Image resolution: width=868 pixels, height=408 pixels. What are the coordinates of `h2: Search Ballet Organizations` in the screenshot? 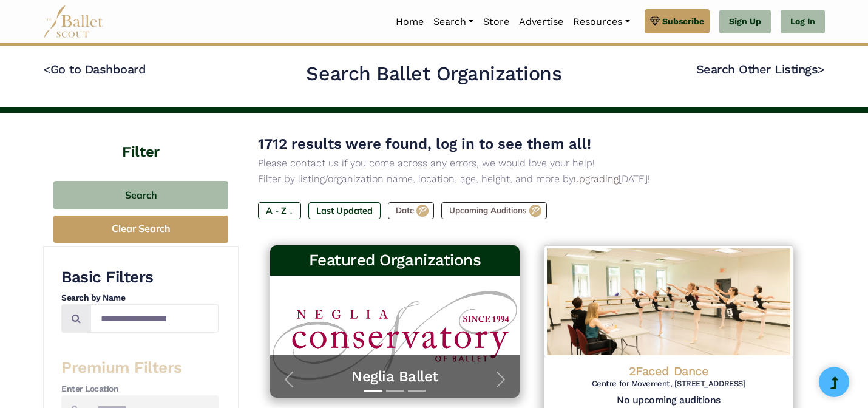 It's located at (433, 74).